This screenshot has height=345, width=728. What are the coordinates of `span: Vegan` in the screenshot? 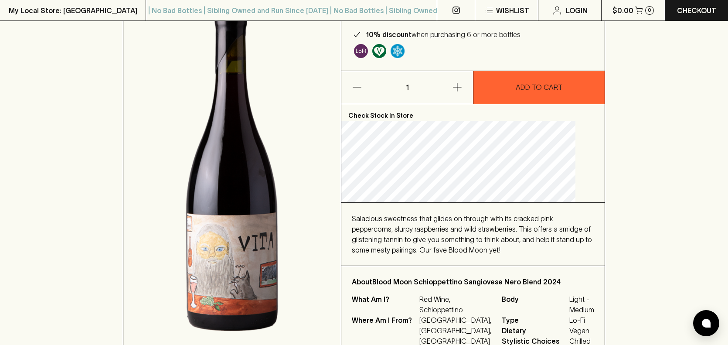 It's located at (581, 330).